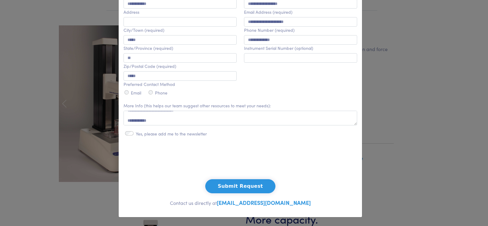 This screenshot has width=488, height=226. What do you see at coordinates (198, 105) in the screenshot?
I see `label: More Info (this helps our team suggest other resources to meet your needs):` at bounding box center [198, 105].